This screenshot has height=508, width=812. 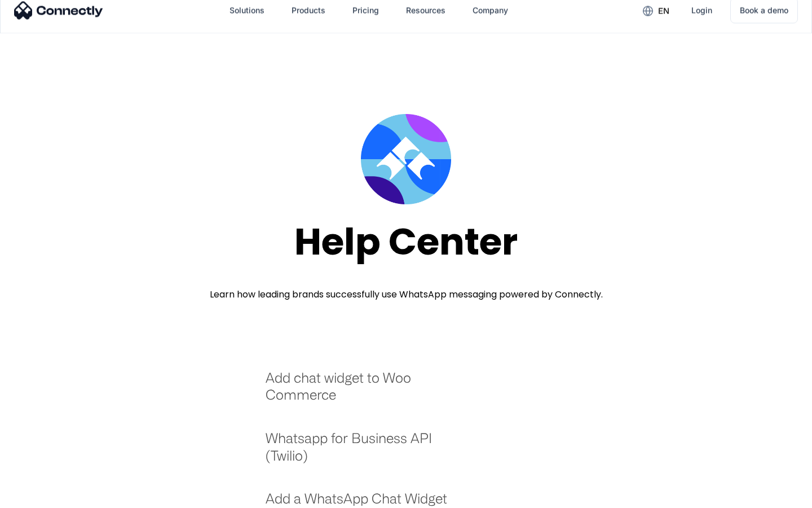 I want to click on div: Learn how leading brands successfully use WhatsApp messaging powered by Connectly., so click(x=406, y=294).